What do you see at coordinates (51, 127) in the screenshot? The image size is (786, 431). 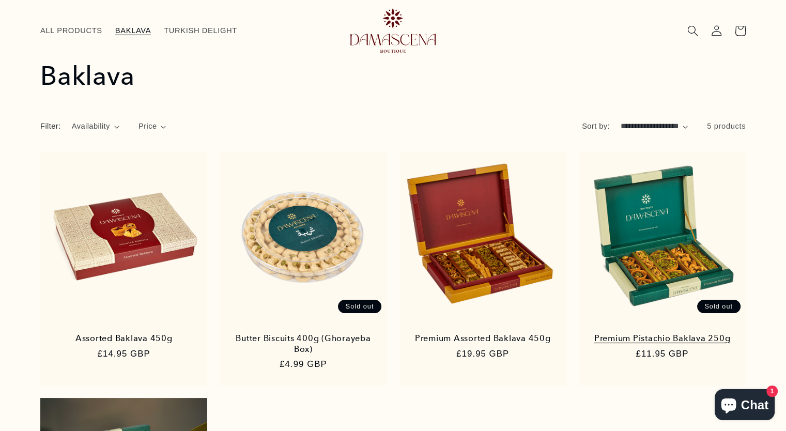 I see `h2: Filter:` at bounding box center [51, 127].